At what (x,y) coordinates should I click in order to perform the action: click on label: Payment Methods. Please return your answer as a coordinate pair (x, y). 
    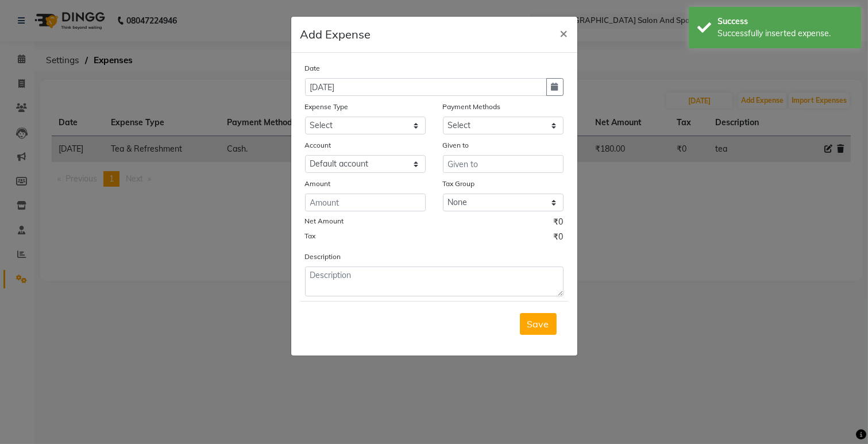
    Looking at the image, I should click on (472, 107).